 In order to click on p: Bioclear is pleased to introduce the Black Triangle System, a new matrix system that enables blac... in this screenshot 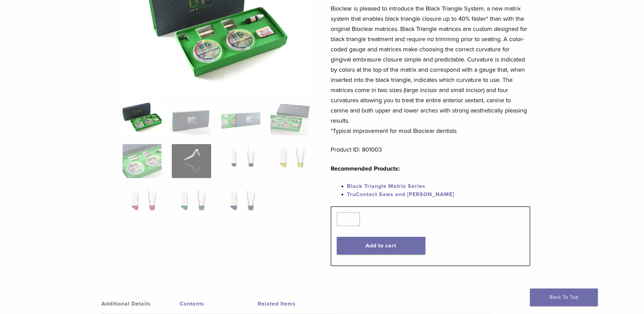, I will do `click(430, 69)`.